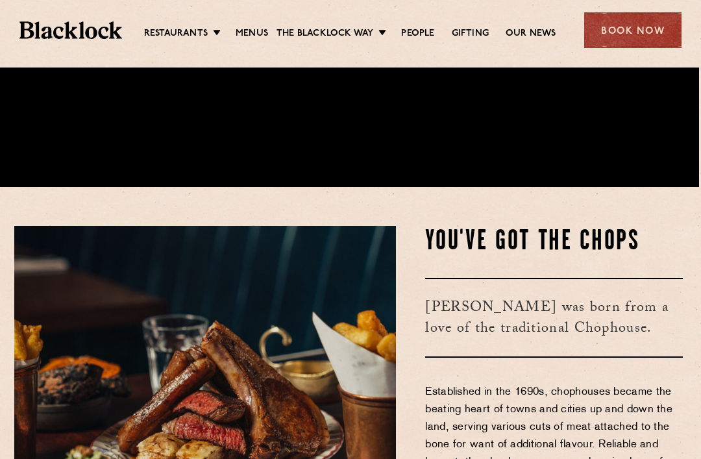 This screenshot has width=701, height=459. What do you see at coordinates (531, 34) in the screenshot?
I see `a: Our News` at bounding box center [531, 34].